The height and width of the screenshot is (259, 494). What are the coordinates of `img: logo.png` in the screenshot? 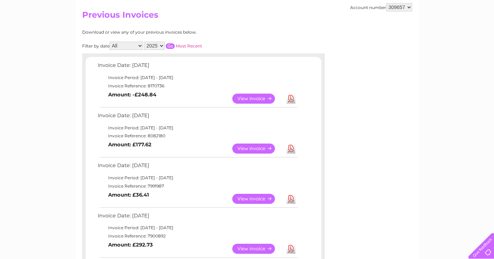 It's located at (35, 28).